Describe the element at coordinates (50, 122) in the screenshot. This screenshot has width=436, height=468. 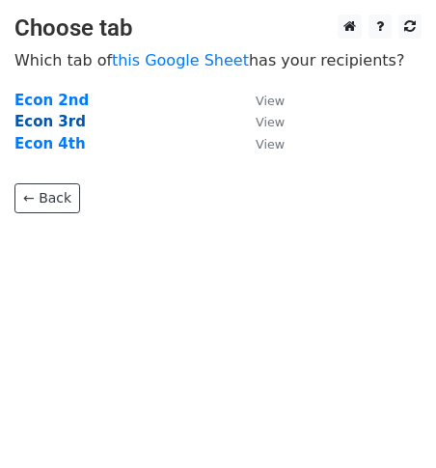
I see `strong: Econ 3rd` at that location.